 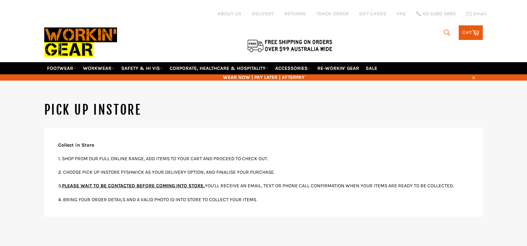 What do you see at coordinates (262, 14) in the screenshot?
I see `a: DELIVERY` at bounding box center [262, 14].